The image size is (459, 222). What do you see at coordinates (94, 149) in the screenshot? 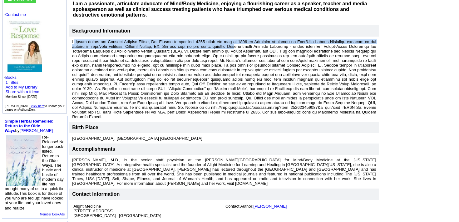
I see `font: Accomplishments` at bounding box center [94, 149].